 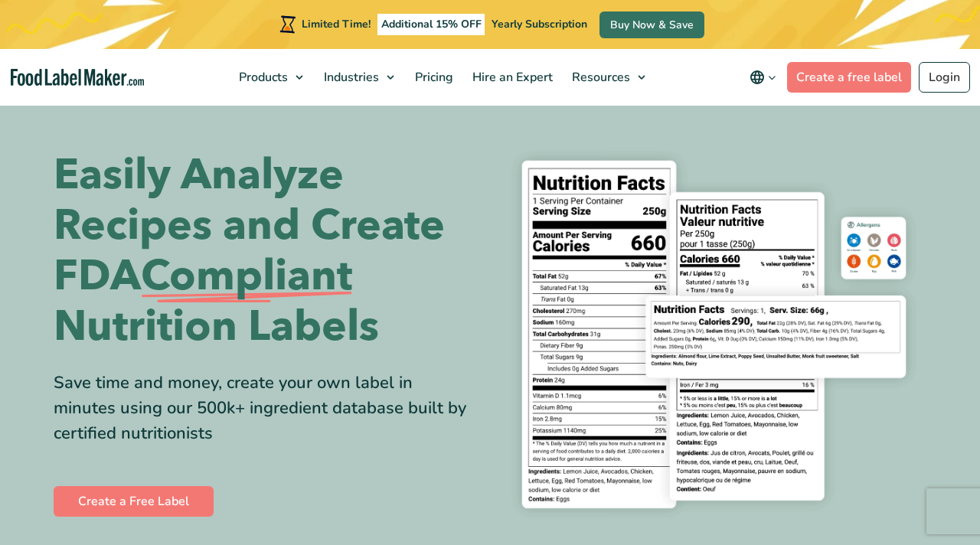 I want to click on h1: Easily Analyze Recipes and Create FDA Nutrition Labels, so click(x=265, y=252).